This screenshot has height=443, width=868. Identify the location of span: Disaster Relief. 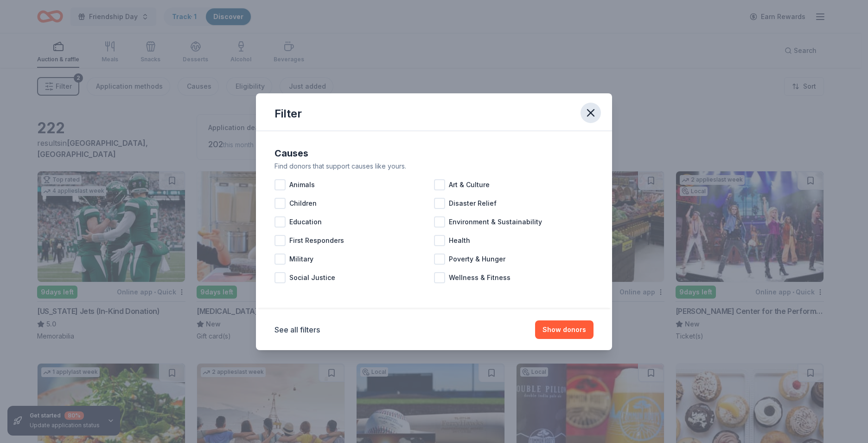
(472, 203).